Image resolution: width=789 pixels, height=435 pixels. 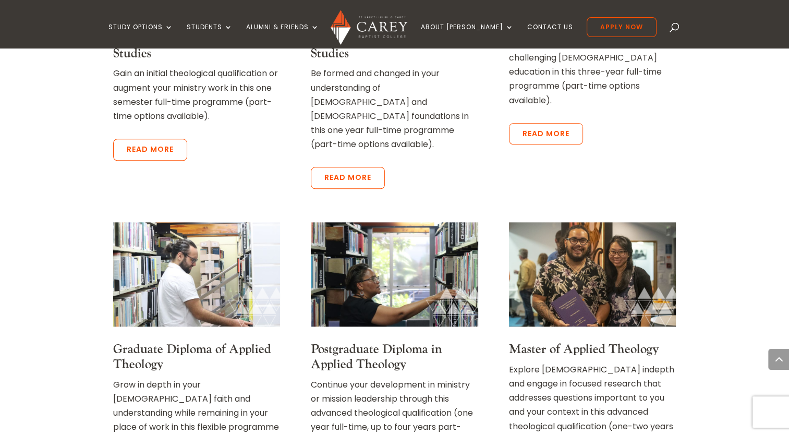 I want to click on a: Contact Us, so click(x=550, y=35).